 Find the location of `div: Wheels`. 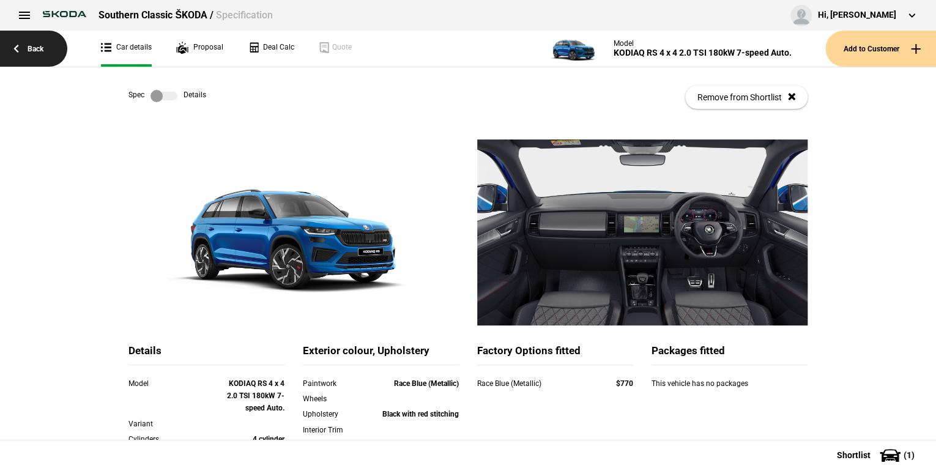

div: Wheels is located at coordinates (334, 399).